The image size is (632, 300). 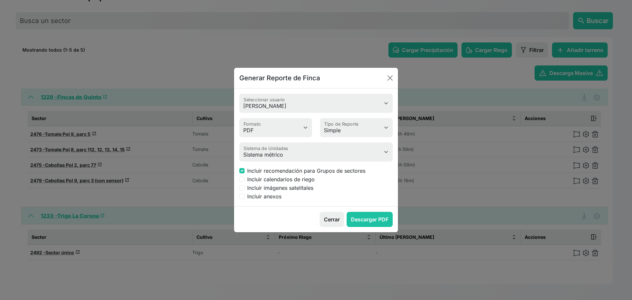 What do you see at coordinates (332, 220) in the screenshot?
I see `button: Cerrar` at bounding box center [332, 220].